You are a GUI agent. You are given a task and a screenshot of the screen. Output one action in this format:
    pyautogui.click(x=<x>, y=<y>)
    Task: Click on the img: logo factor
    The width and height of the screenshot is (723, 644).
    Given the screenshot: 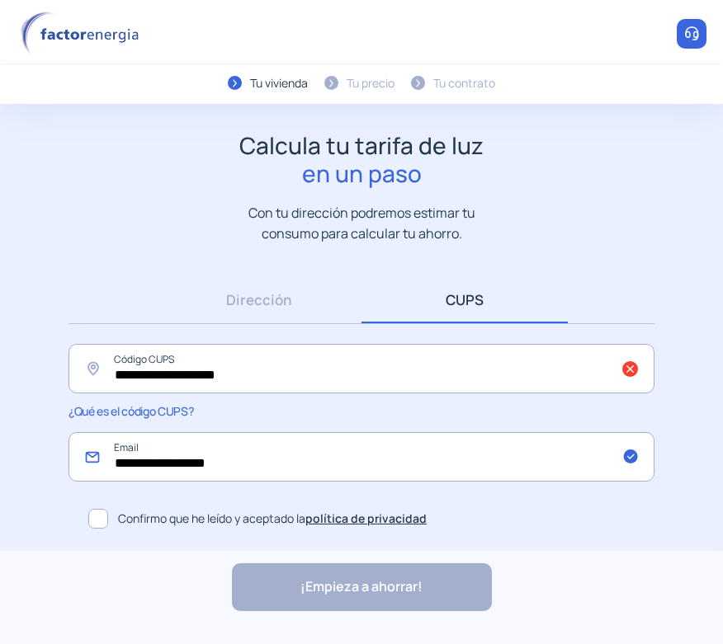 What is the action you would take?
    pyautogui.click(x=83, y=34)
    